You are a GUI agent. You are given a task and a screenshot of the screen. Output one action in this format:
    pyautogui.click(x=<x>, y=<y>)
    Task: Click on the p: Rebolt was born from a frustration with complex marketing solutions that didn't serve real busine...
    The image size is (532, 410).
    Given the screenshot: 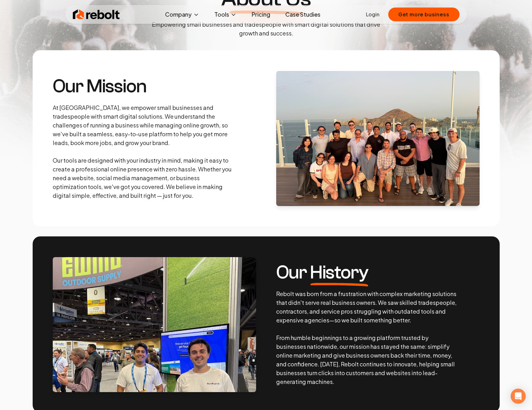 What is the action you would take?
    pyautogui.click(x=366, y=338)
    